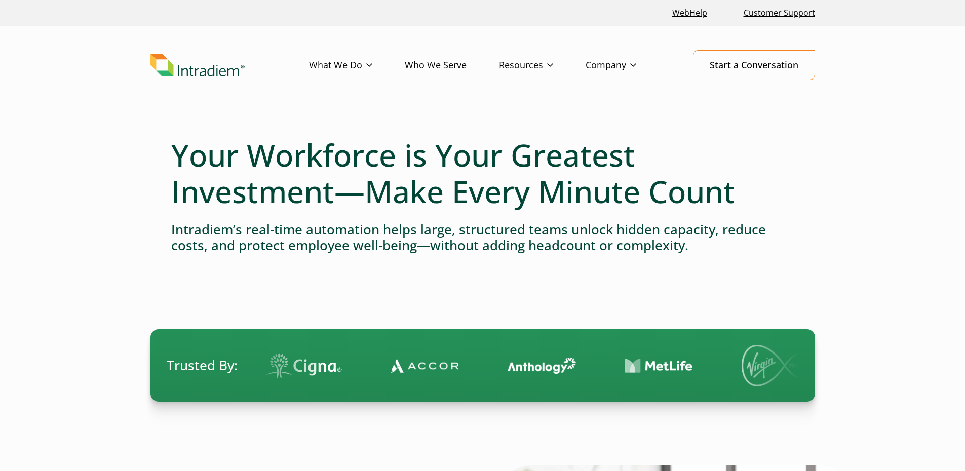  What do you see at coordinates (483, 173) in the screenshot?
I see `h1: Your Workforce is Your Greatest Investment—Make Every Minute Count` at bounding box center [483, 173].